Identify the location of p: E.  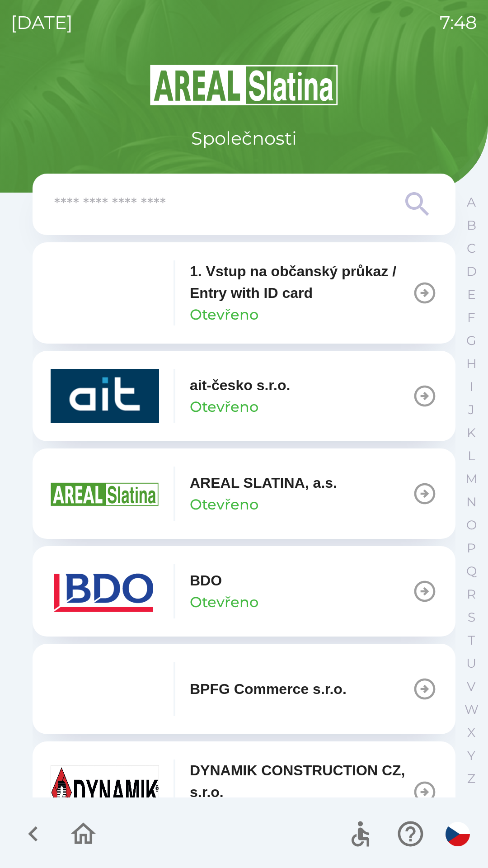
(472, 294).